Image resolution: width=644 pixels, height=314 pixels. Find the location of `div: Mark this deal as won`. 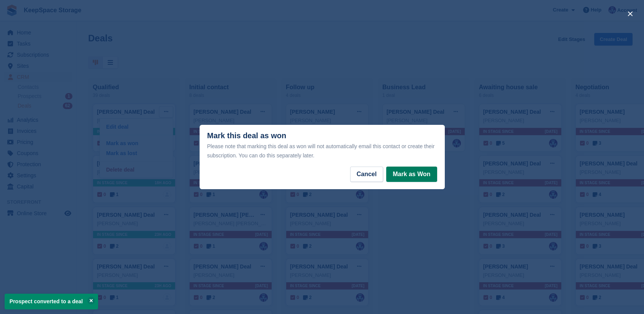

div: Mark this deal as won is located at coordinates (322, 145).